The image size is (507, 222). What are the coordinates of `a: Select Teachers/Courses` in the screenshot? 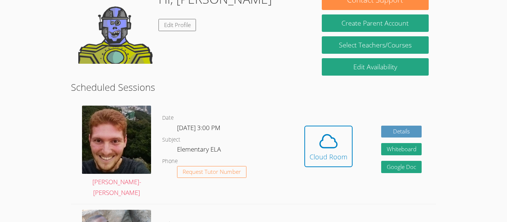 It's located at (375, 45).